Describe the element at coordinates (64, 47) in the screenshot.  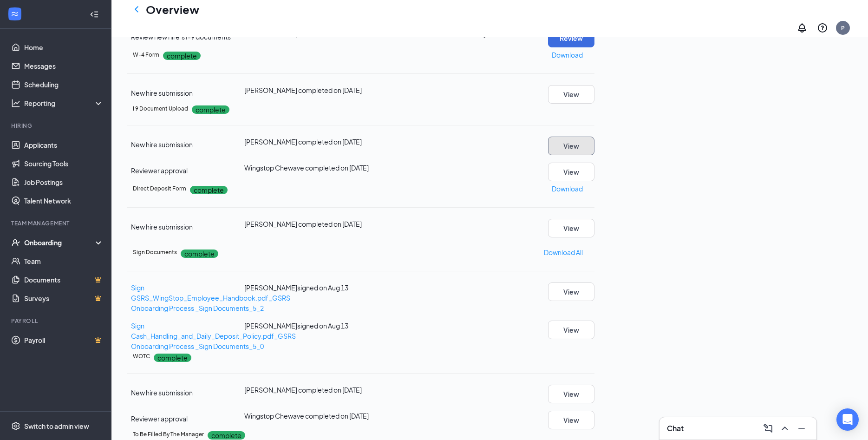
I see `a: Home` at that location.